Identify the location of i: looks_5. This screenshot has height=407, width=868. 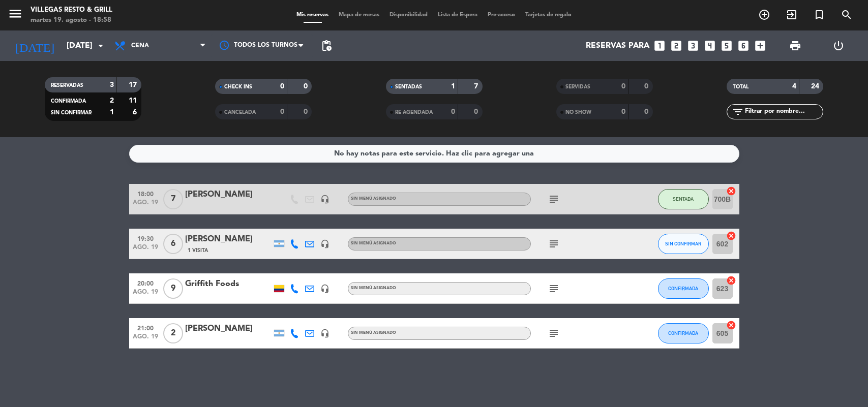
(726, 46).